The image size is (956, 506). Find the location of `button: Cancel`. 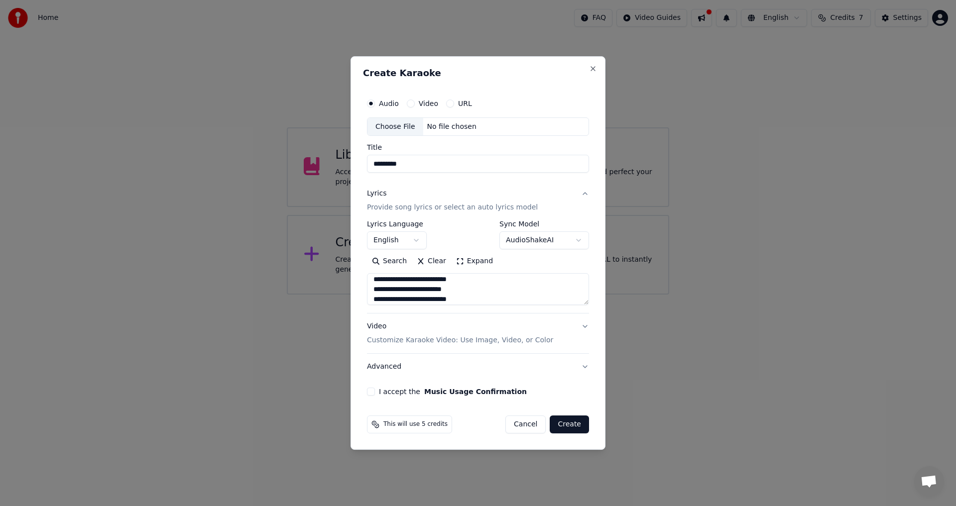

button: Cancel is located at coordinates (525, 425).